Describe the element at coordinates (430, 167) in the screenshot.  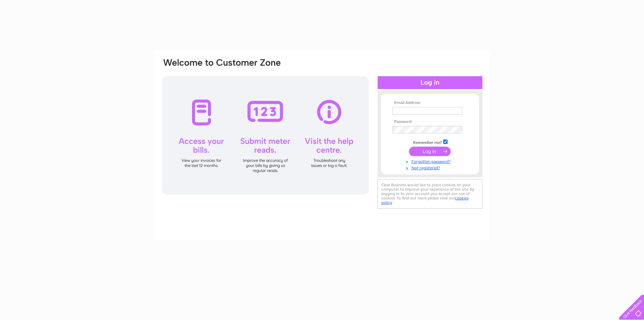
I see `a: Not registered?` at that location.